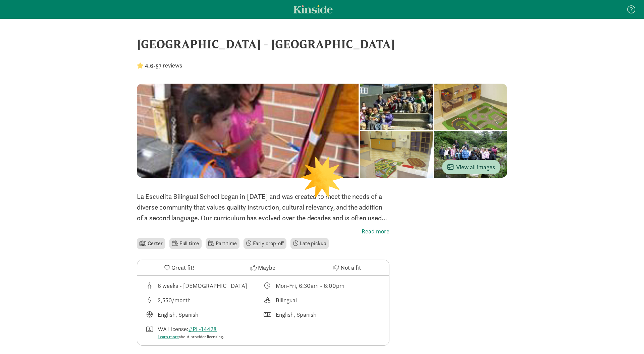  What do you see at coordinates (265, 243) in the screenshot?
I see `li: Early drop-off` at bounding box center [265, 243].